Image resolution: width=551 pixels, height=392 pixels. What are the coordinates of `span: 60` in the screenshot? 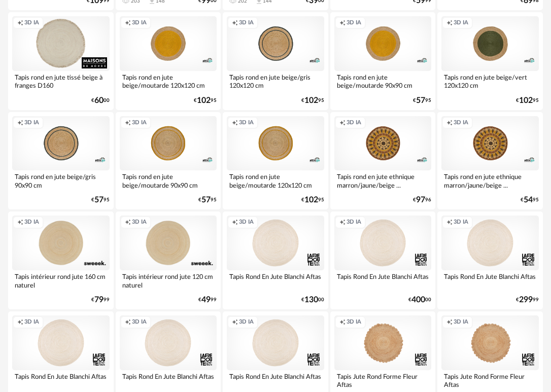 It's located at (99, 100).